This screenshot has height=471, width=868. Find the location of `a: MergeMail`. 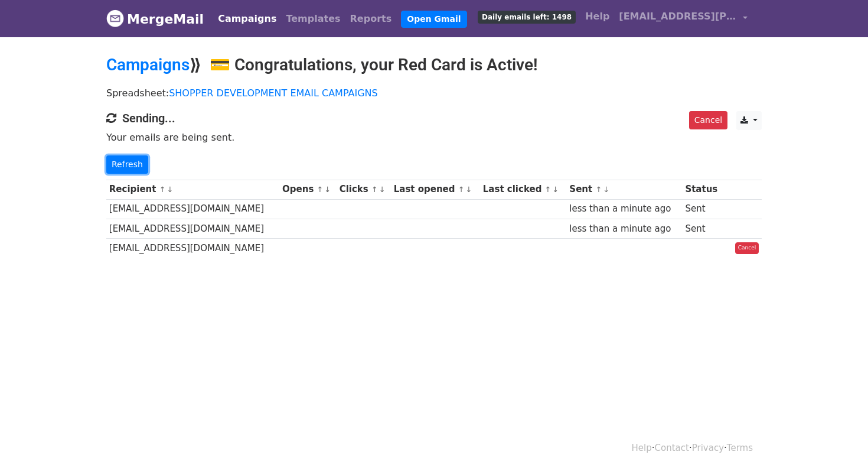

a: MergeMail is located at coordinates (155, 19).